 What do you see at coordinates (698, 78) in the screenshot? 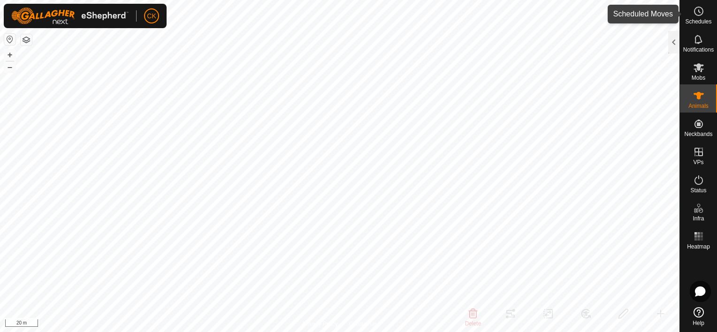
I see `span: Mobs` at bounding box center [698, 78].